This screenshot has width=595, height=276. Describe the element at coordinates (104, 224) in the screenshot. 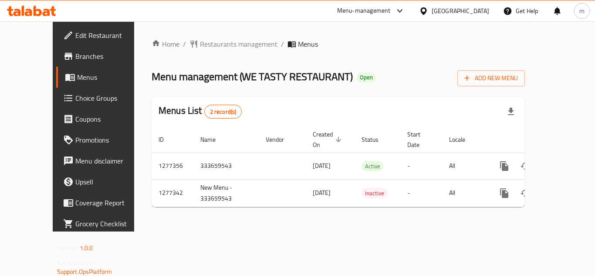

I see `a: Grocery Checklist` at that location.